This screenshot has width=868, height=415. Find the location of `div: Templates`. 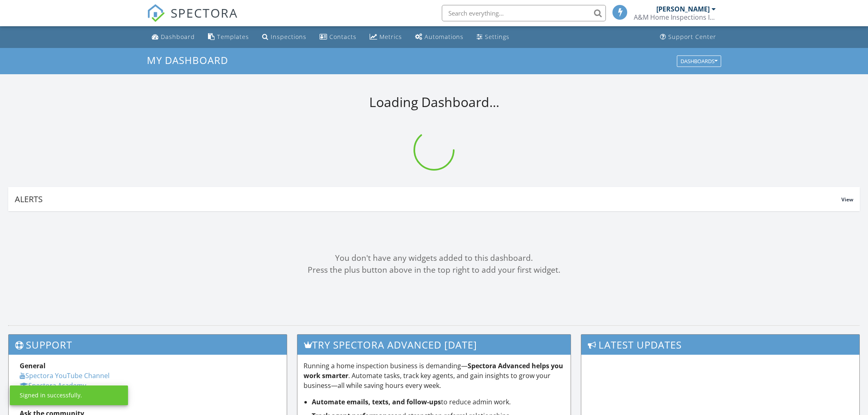

div: Templates is located at coordinates (233, 37).